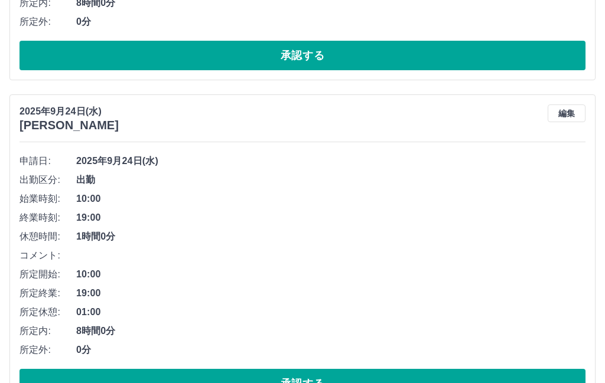 The height and width of the screenshot is (383, 605). What do you see at coordinates (48, 294) in the screenshot?
I see `span: 所定終業:` at bounding box center [48, 294].